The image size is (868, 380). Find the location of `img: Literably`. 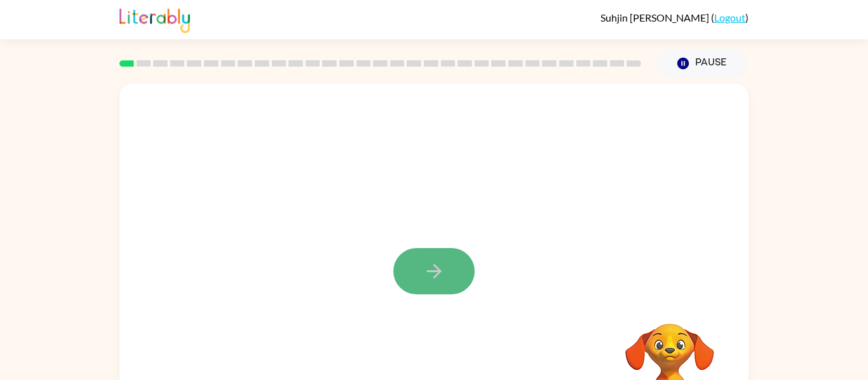

img: Literably is located at coordinates (154, 19).